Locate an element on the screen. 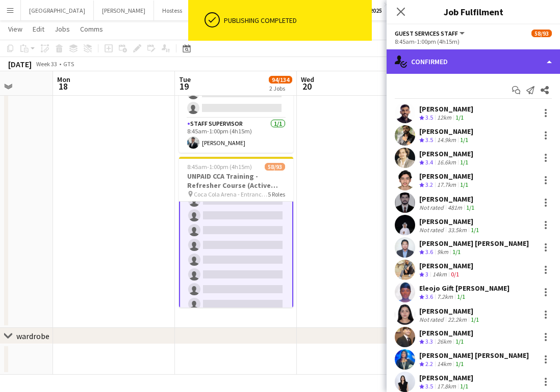 The image size is (560, 392). div: 9km is located at coordinates (442, 252).